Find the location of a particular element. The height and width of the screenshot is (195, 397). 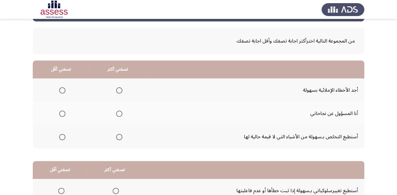

td: أستطيع التخلص بـسهولة من الأشياء التي لا قيمة حالية لها is located at coordinates (255, 137).